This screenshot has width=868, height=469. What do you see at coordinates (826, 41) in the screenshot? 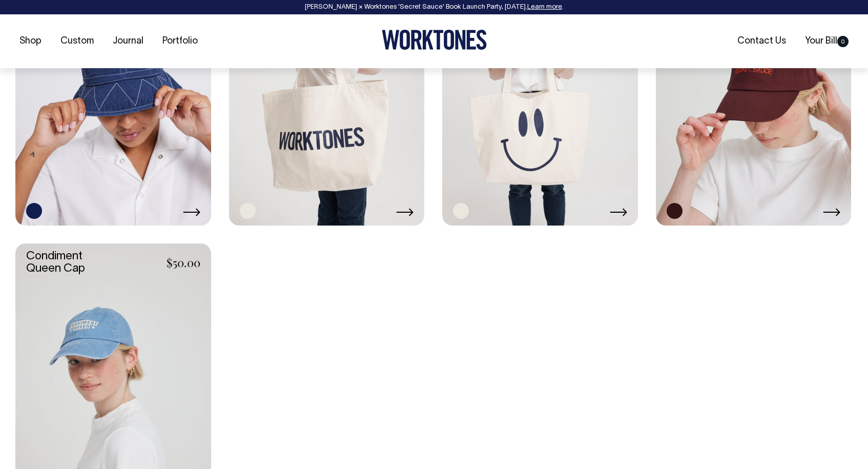
I see `a: Your Bill0` at bounding box center [826, 41].